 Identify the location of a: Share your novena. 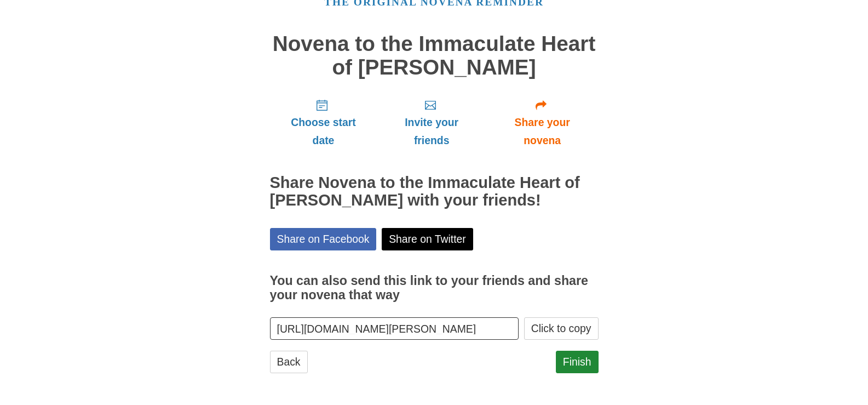
(542, 122).